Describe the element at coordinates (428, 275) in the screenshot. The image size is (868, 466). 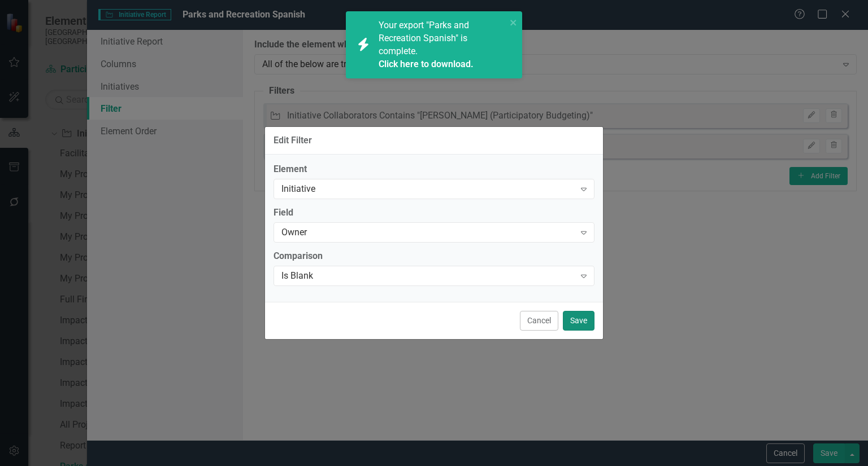
I see `div: Is Blank` at that location.